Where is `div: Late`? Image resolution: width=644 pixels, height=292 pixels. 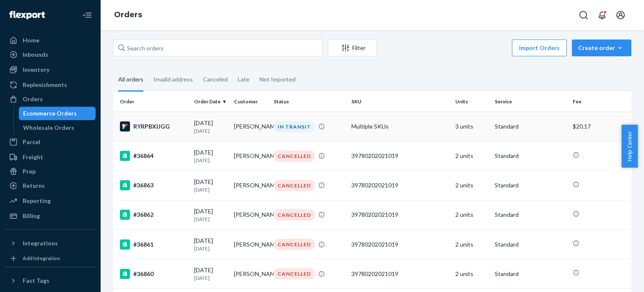
div: Late is located at coordinates (244, 79).